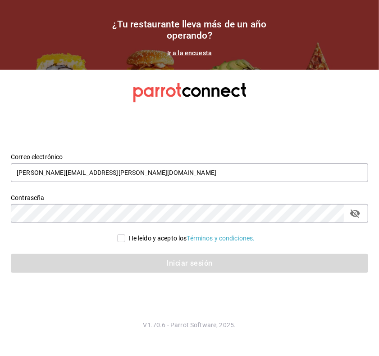  What do you see at coordinates (189, 325) in the screenshot?
I see `p: V1.70.6 - Parrot Software, 2025.` at bounding box center [189, 325].